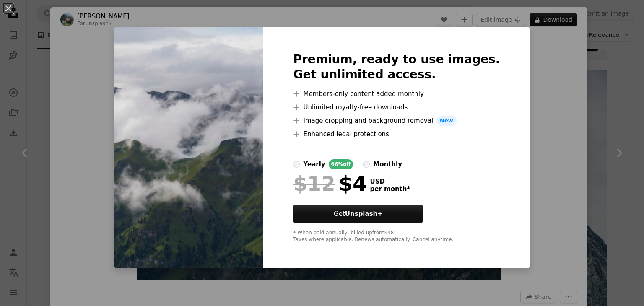  Describe the element at coordinates (396, 121) in the screenshot. I see `li: Image cropping and background removal` at that location.